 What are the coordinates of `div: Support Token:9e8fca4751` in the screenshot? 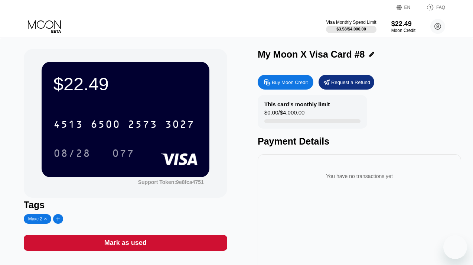 It's located at (171, 182).